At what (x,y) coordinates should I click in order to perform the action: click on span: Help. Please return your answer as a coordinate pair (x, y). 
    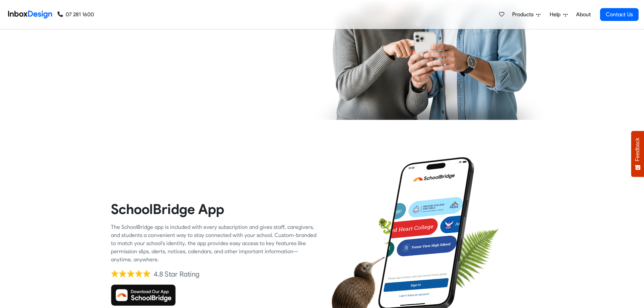
    Looking at the image, I should click on (557, 14).